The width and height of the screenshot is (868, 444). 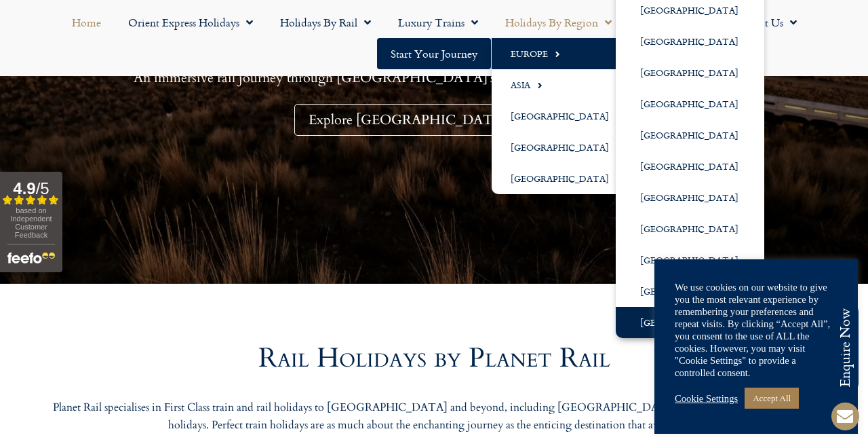 I want to click on a: Luxury Trains, so click(x=438, y=22).